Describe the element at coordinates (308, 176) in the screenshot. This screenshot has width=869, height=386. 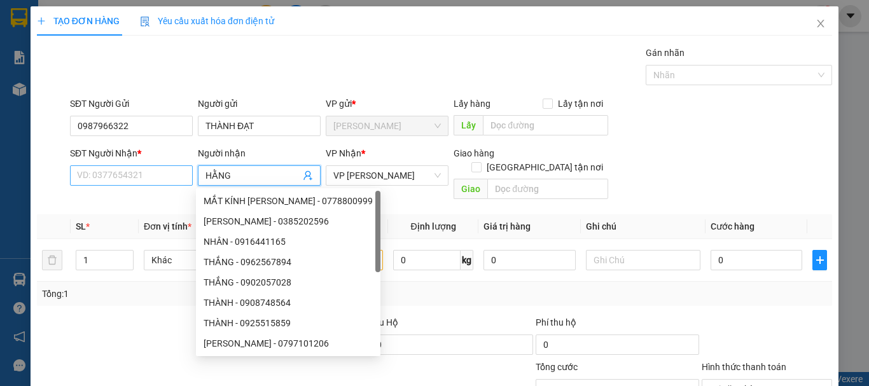
I see `span: user-add` at that location.